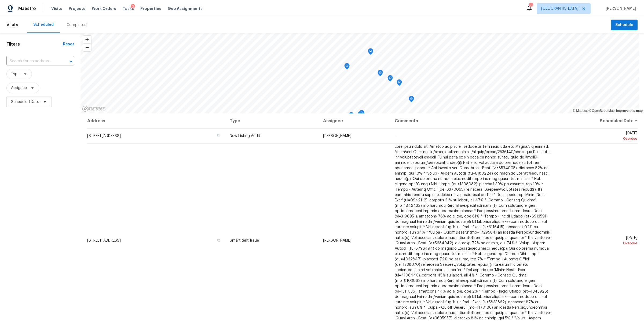  Describe the element at coordinates (273, 121) in the screenshot. I see `th: Type` at that location.